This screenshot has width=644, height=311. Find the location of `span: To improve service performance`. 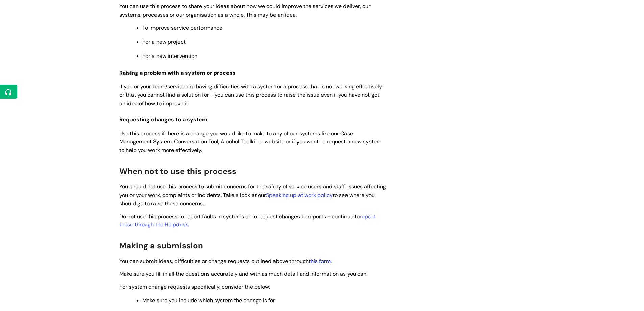

span: To improve service performance is located at coordinates (182, 28).